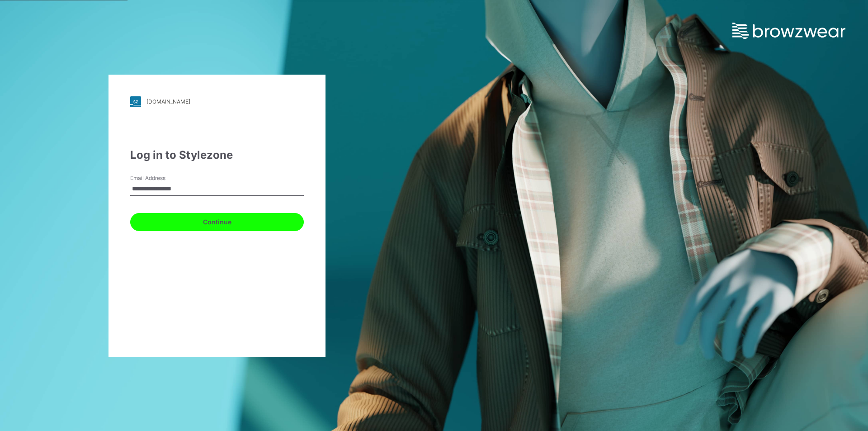 The width and height of the screenshot is (868, 431). I want to click on label: Email Address, so click(162, 178).